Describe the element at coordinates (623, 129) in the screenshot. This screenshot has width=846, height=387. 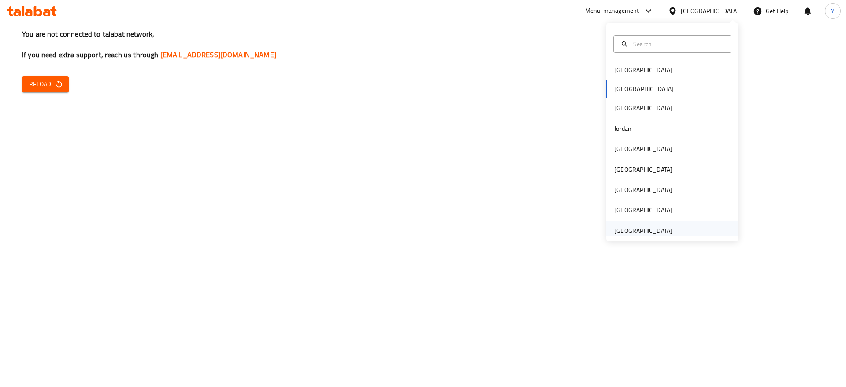
I see `div: Jordan` at that location.